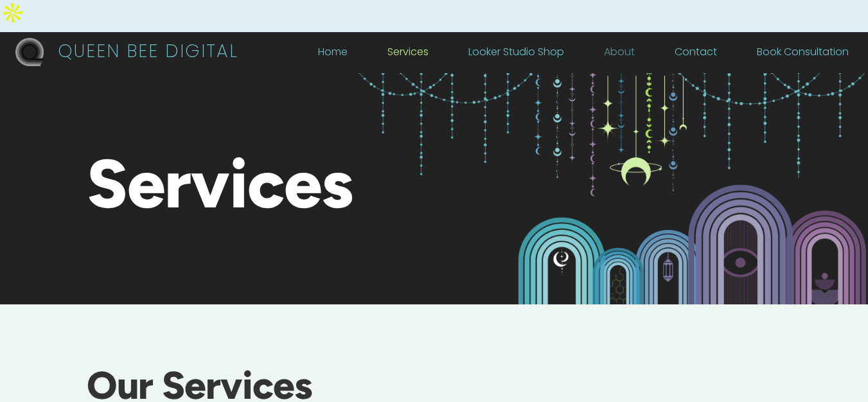 The image size is (868, 402). I want to click on a: Looker Studio Shop, so click(516, 55).